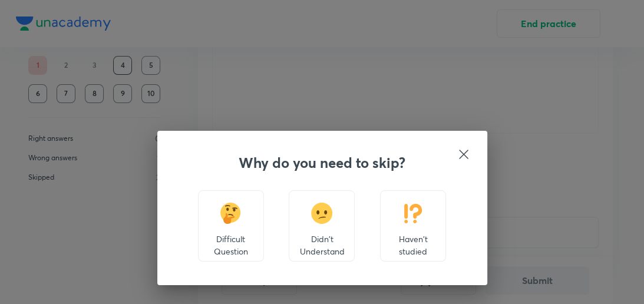 This screenshot has width=644, height=304. I want to click on p: Didn't Understand, so click(322, 245).